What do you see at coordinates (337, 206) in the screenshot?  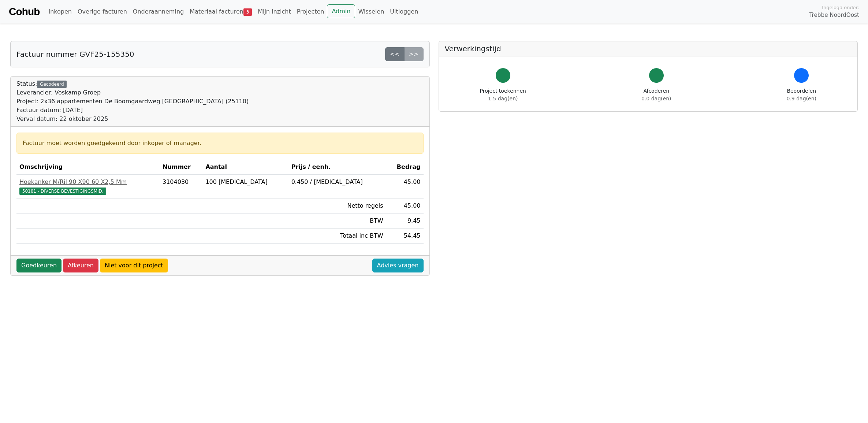 I see `td: Netto regels` at bounding box center [337, 206].